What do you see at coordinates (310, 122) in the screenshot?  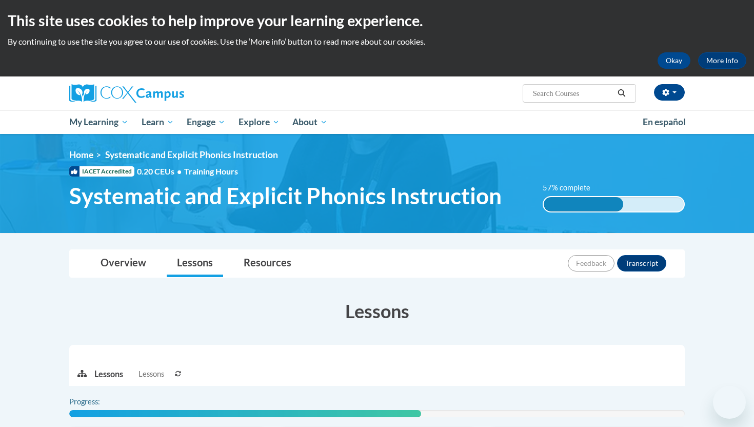 I see `span: About` at bounding box center [310, 122].